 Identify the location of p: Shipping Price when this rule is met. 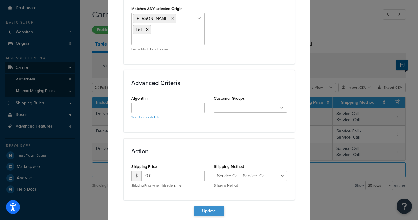
(168, 186).